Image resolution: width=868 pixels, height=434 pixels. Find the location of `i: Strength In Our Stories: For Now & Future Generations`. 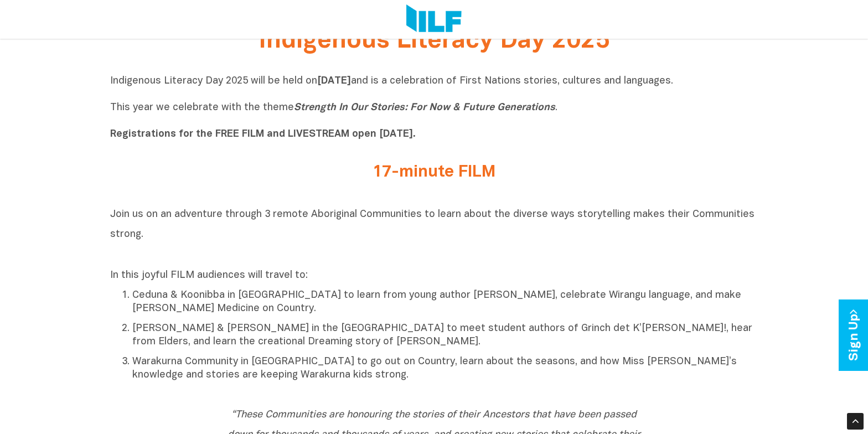

i: Strength In Our Stories: For Now & Future Generations is located at coordinates (425, 107).